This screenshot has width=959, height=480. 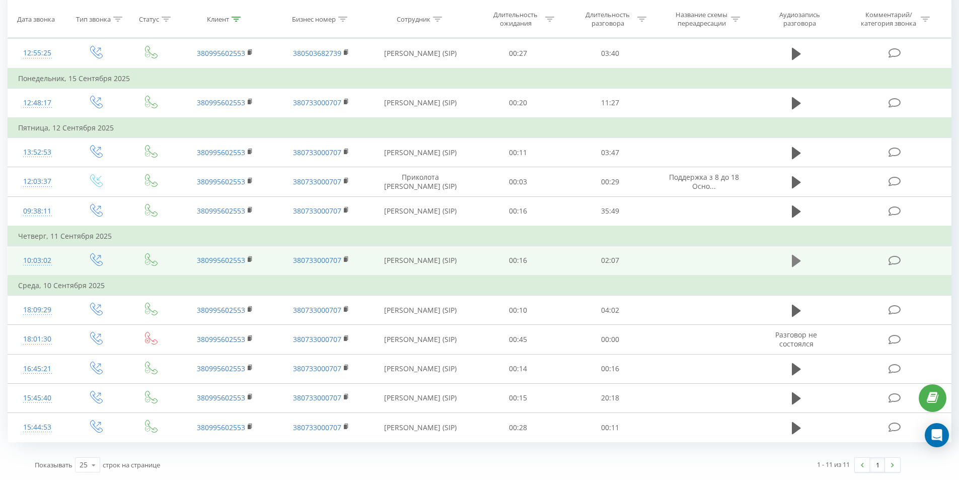 I want to click on td: 00:15, so click(x=518, y=398).